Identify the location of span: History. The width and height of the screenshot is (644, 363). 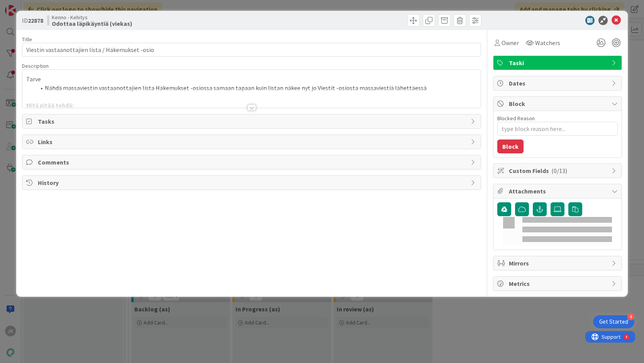
(253, 182).